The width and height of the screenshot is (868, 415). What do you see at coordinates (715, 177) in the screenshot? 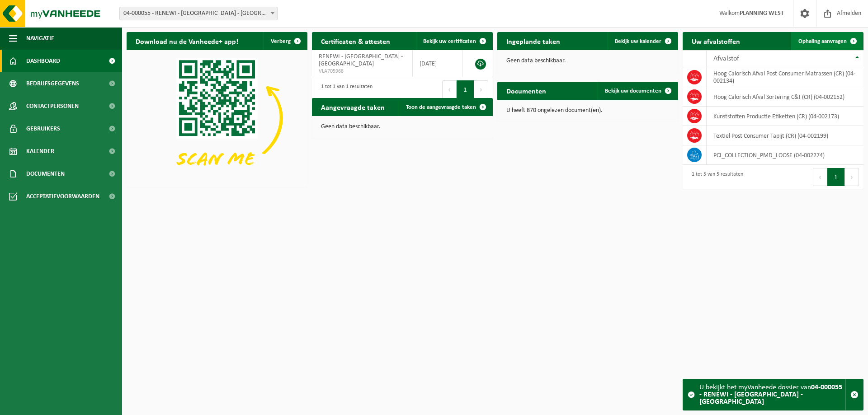
I see `div: 1 tot 5 van 5 resultaten` at bounding box center [715, 177].